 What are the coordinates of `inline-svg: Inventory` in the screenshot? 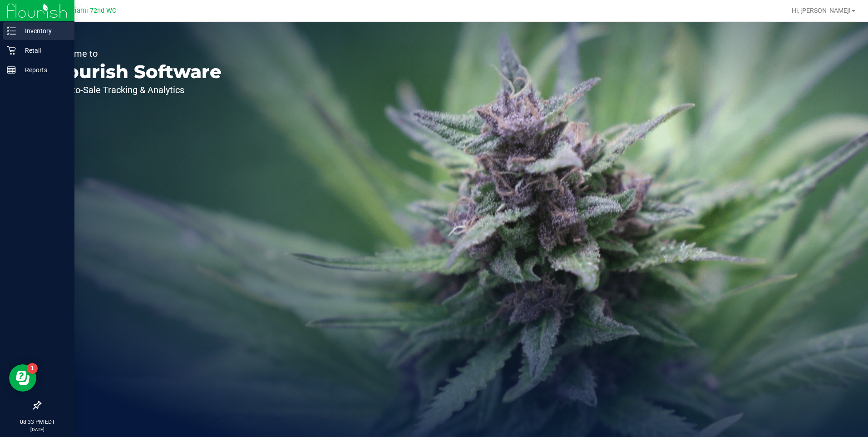 It's located at (11, 31).